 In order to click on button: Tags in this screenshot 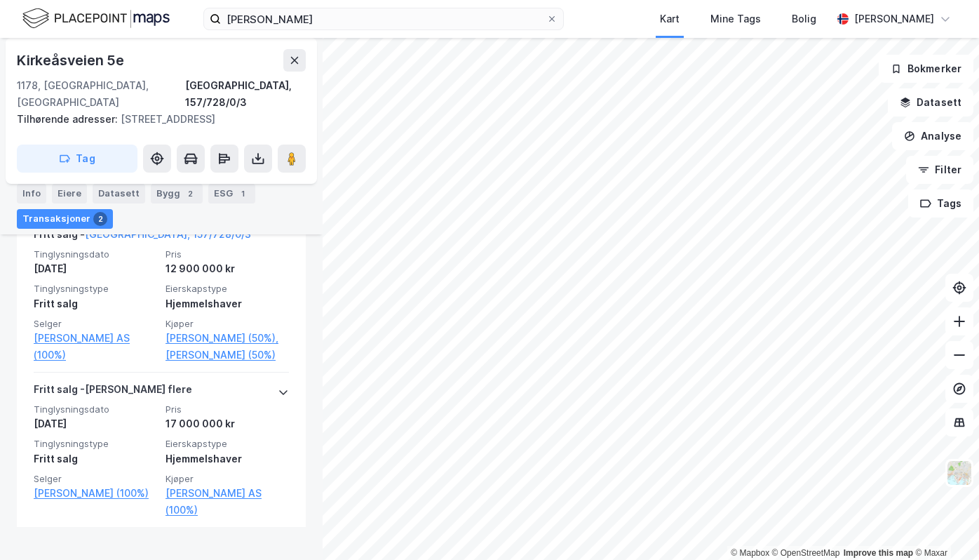, I will do `click(941, 204)`.